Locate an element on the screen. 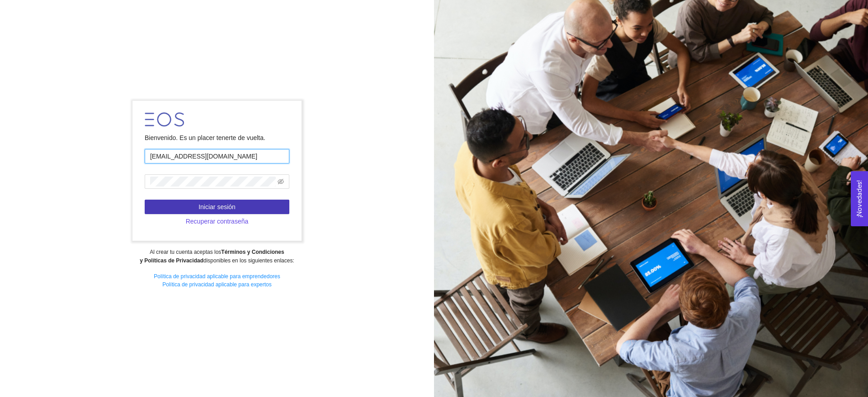 This screenshot has height=397, width=868. input: Correo electrónico is located at coordinates (217, 156).